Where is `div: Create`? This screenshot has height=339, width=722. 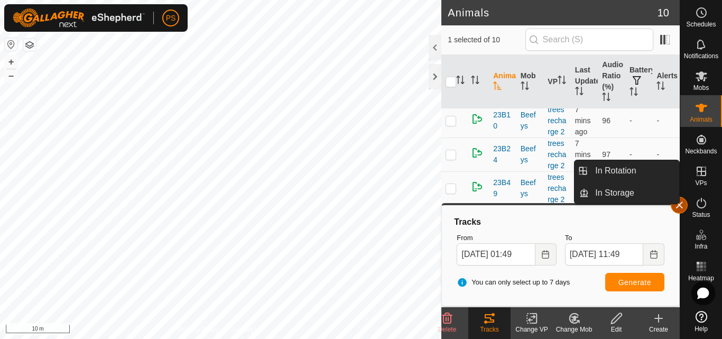
div: Create is located at coordinates (658, 329).